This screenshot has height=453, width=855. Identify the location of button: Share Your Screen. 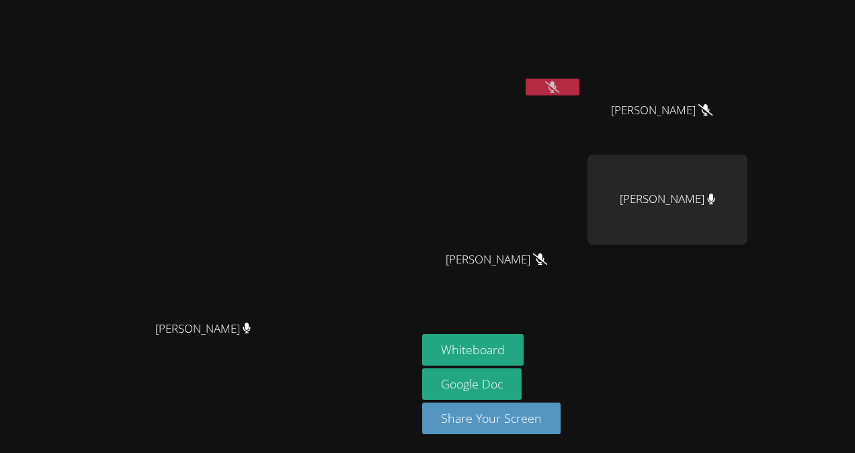
(491, 418).